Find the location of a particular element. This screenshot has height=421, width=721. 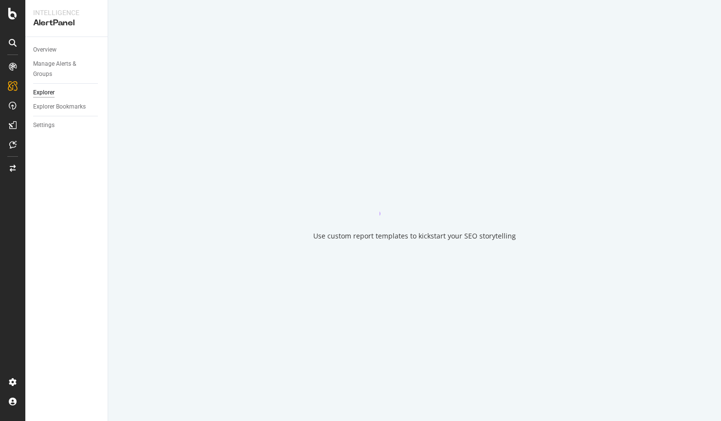

div: Explorer is located at coordinates (44, 93).